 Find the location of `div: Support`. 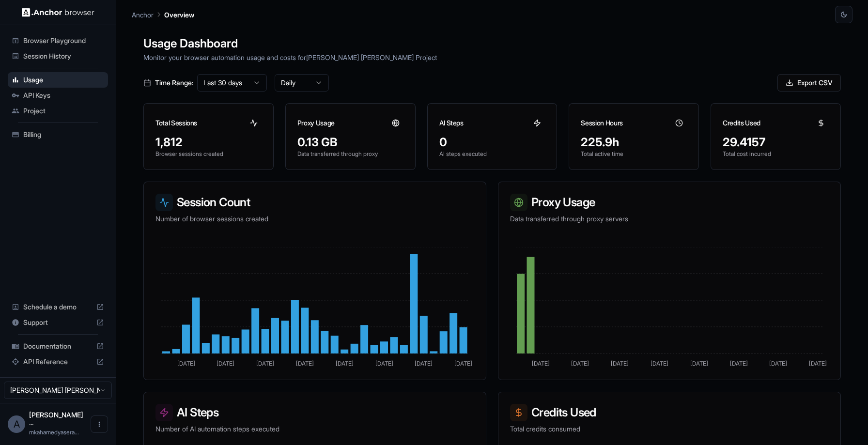

div: Support is located at coordinates (57, 322).